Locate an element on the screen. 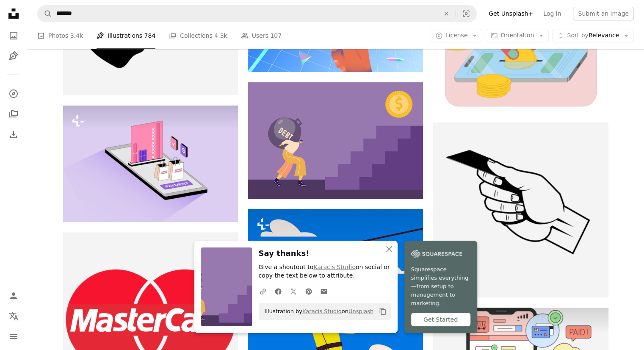  span: 107 is located at coordinates (276, 36).